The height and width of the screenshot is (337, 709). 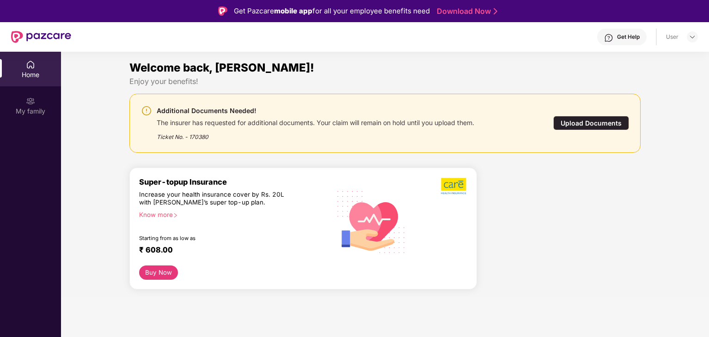 What do you see at coordinates (159, 273) in the screenshot?
I see `button: Buy Now` at bounding box center [159, 273].